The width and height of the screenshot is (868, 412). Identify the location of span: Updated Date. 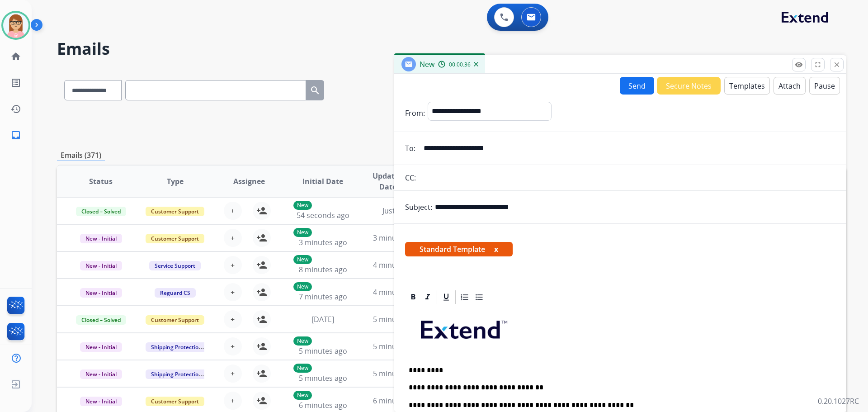
(388, 182).